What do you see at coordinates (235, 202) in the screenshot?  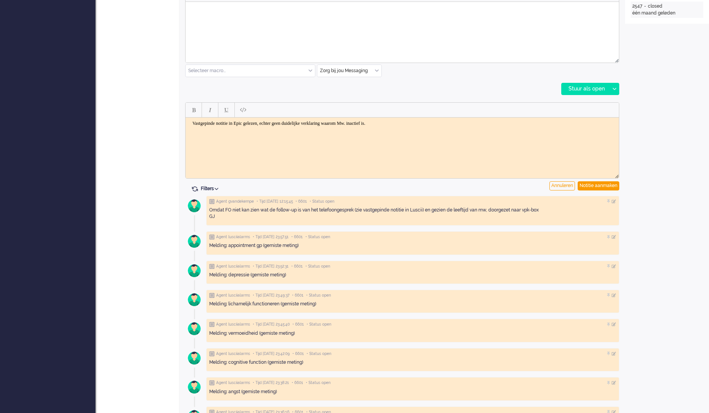 I see `span: Agent gvandekempe` at bounding box center [235, 202].